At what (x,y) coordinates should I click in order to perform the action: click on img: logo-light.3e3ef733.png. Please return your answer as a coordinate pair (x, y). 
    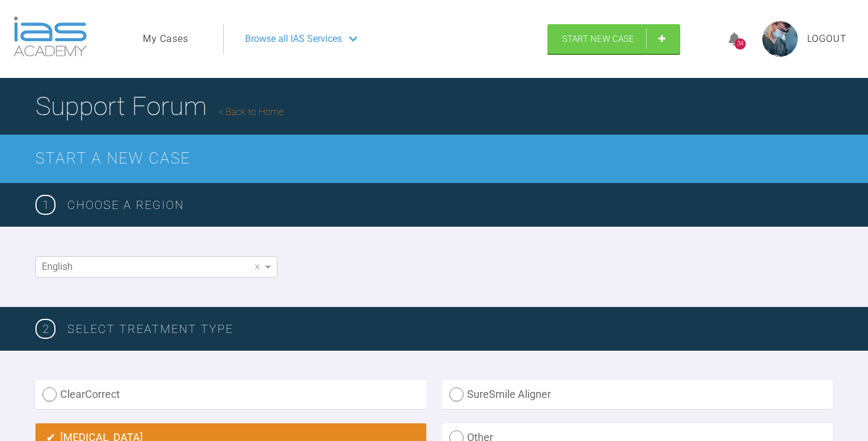
    Looking at the image, I should click on (50, 37).